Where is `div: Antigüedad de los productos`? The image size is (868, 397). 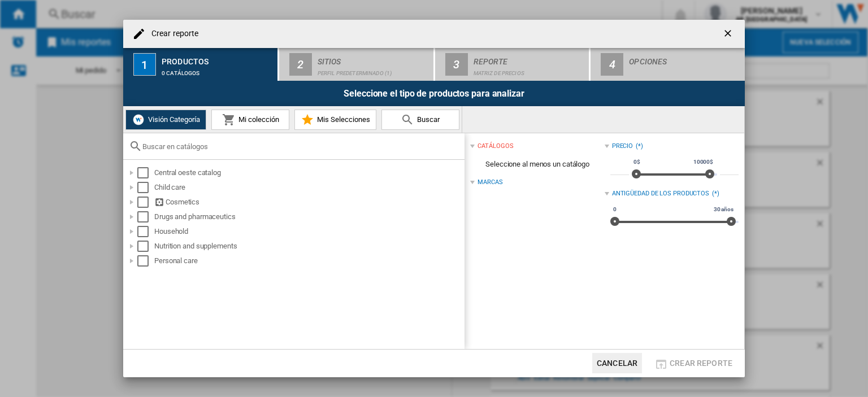 div: Antigüedad de los productos is located at coordinates (660, 193).